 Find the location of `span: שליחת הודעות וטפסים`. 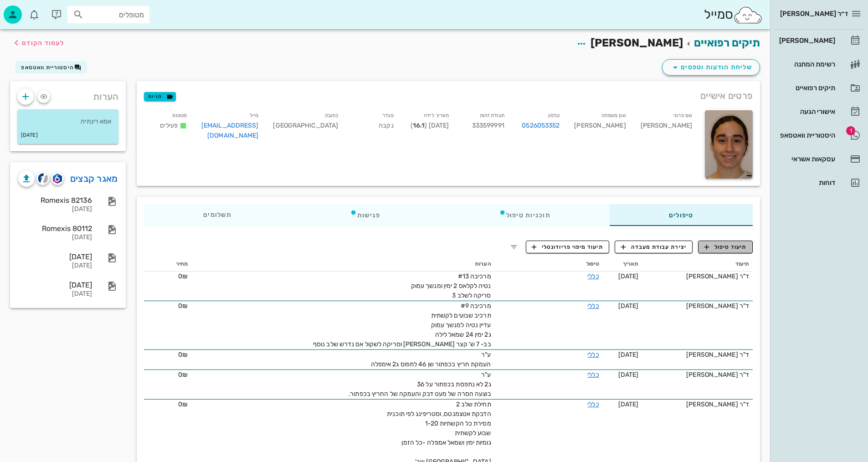

span: שליחת הודעות וטפסים is located at coordinates (711, 67).